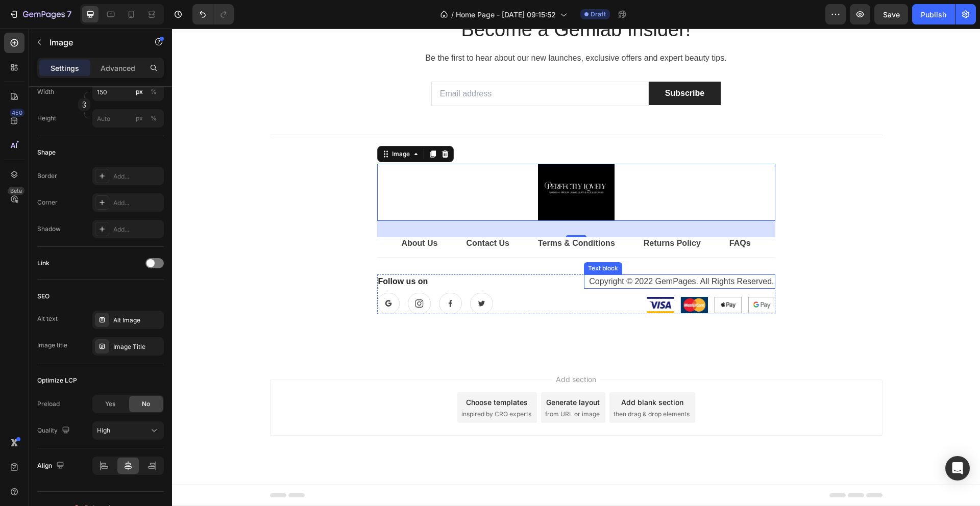 This screenshot has width=980, height=506. I want to click on input: Email address, so click(368, 66).